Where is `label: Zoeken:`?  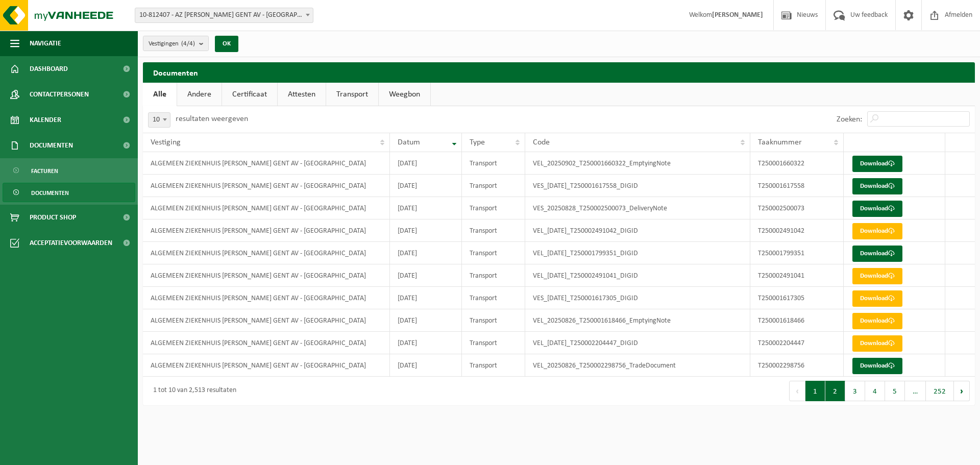
label: Zoeken: is located at coordinates (849, 119).